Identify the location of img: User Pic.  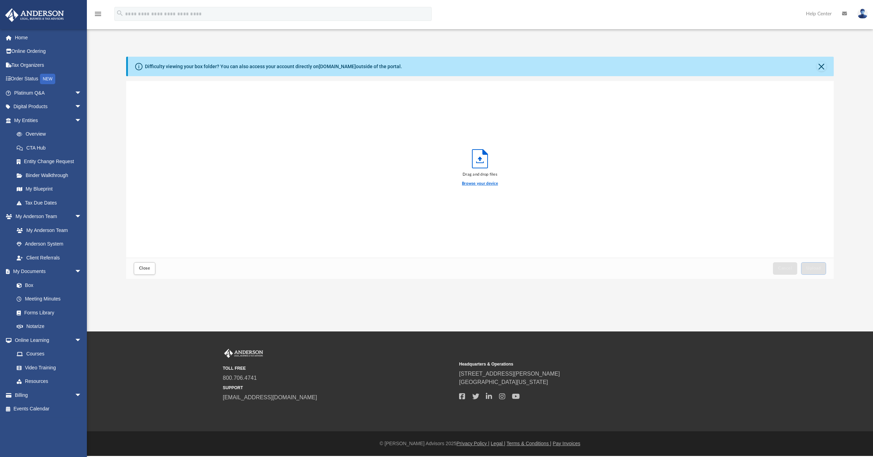
(862, 14).